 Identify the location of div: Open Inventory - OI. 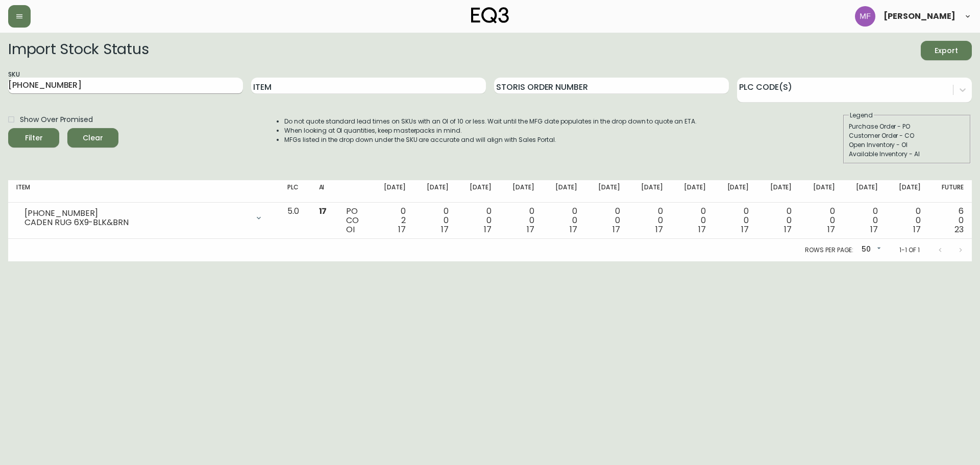
(907, 145).